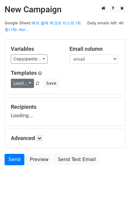  Describe the element at coordinates (65, 10) in the screenshot. I see `h2: New Campaign` at that location.